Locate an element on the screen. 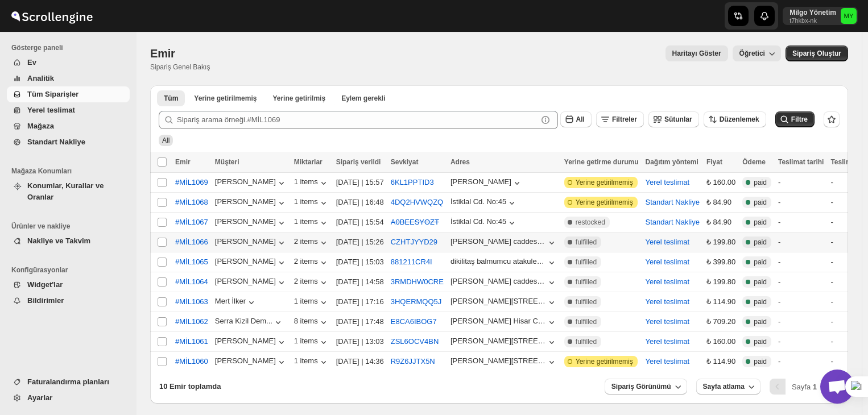  text: MY is located at coordinates (848, 16).